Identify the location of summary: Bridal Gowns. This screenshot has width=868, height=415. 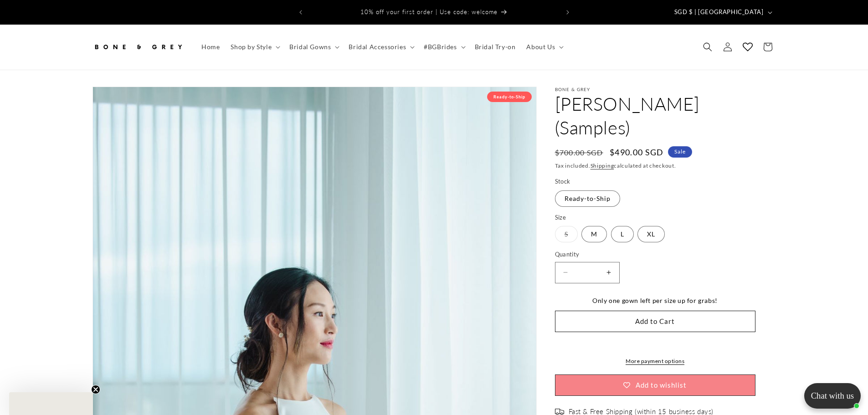
(314, 47).